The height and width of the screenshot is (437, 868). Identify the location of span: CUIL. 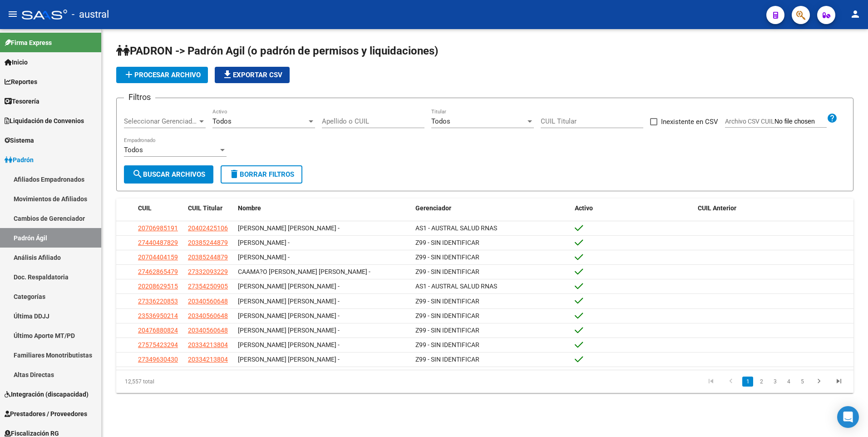
(145, 208).